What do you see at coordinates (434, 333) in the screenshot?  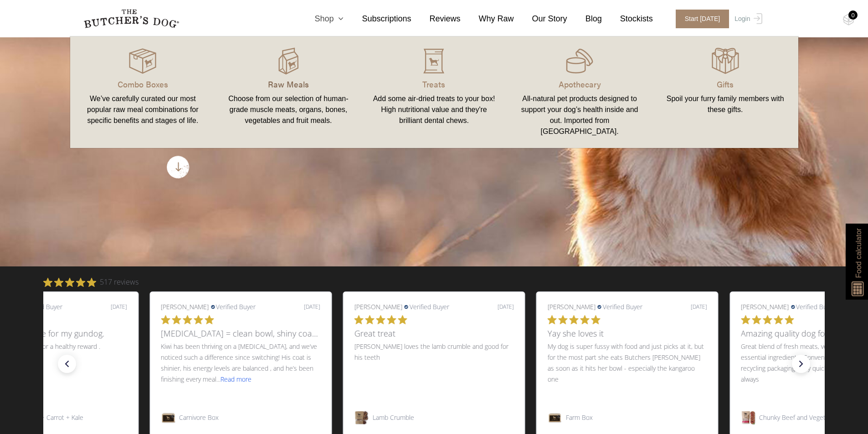 I see `h3: Great treat` at bounding box center [434, 333].